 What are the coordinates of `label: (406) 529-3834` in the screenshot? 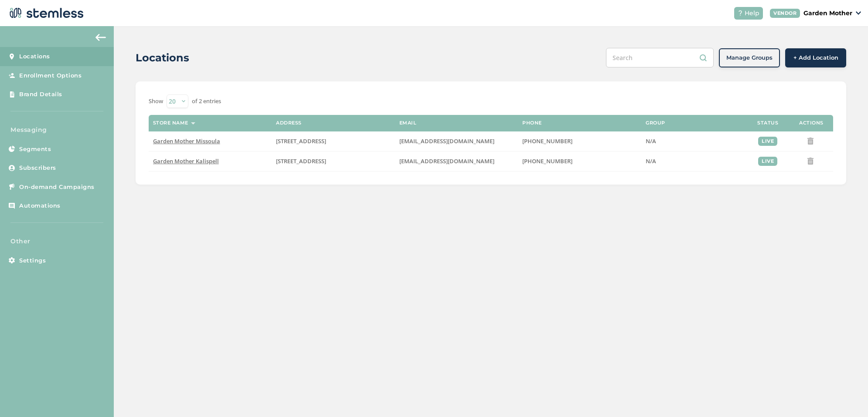 It's located at (579, 141).